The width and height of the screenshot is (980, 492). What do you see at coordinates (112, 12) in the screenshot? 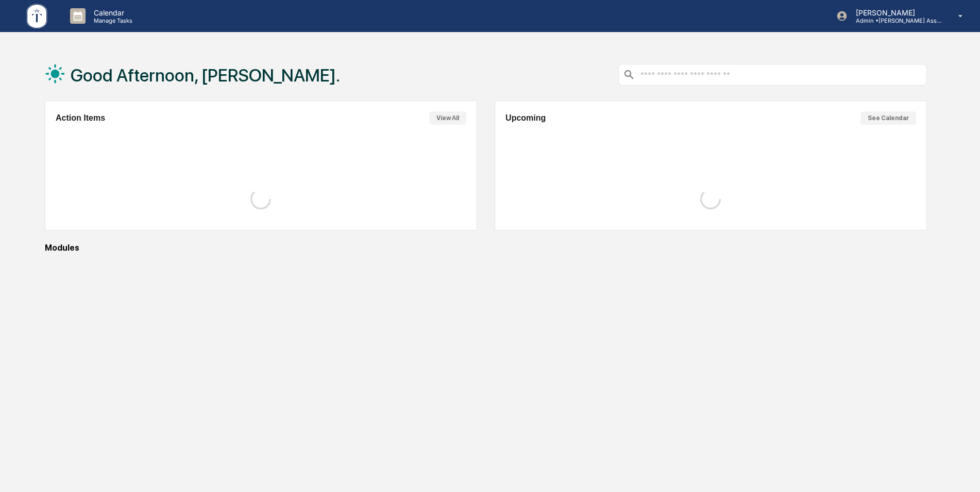
I see `p: Calendar` at bounding box center [112, 12].